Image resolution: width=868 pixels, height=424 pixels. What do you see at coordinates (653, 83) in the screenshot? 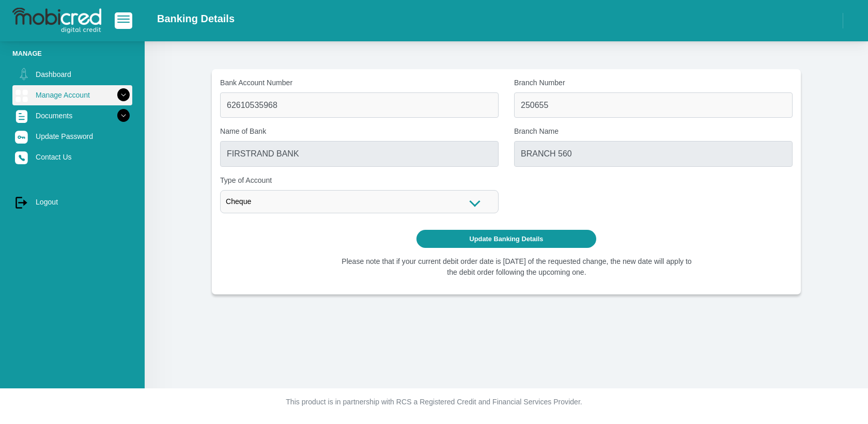
I see `label: Branch Number` at bounding box center [653, 83].